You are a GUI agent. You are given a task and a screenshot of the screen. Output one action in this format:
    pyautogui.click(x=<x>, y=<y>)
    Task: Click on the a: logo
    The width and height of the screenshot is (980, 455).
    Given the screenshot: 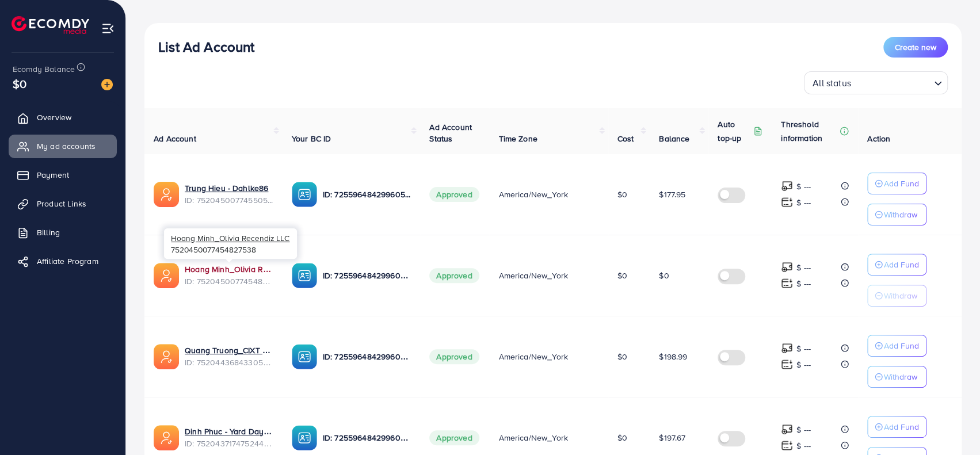 What is the action you would take?
    pyautogui.click(x=50, y=25)
    